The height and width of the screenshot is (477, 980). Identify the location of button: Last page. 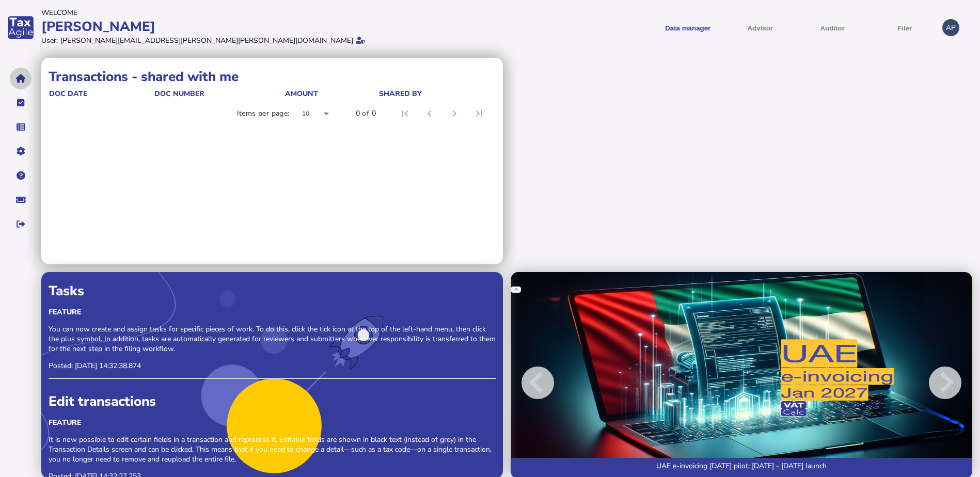
(479, 113).